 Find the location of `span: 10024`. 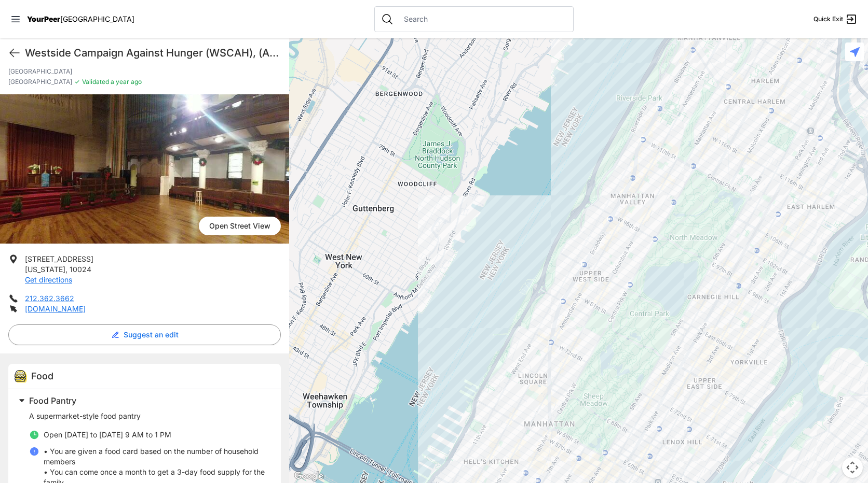

span: 10024 is located at coordinates (80, 269).